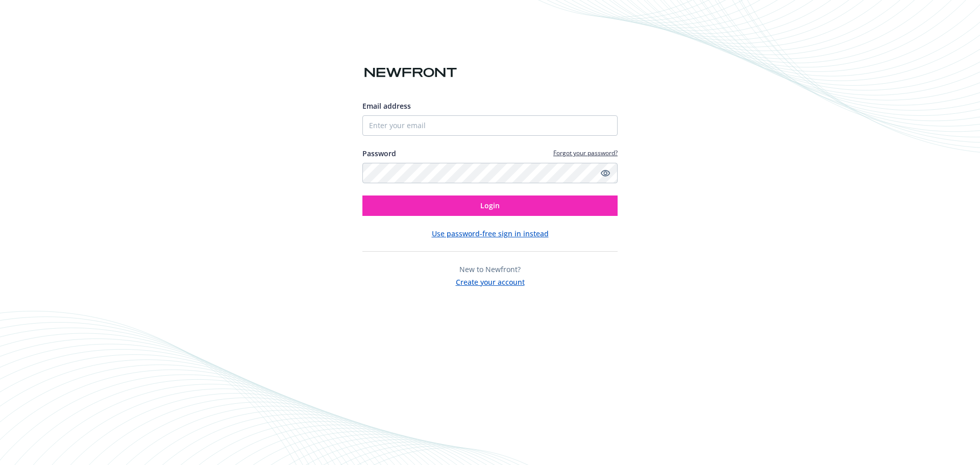 The image size is (980, 465). What do you see at coordinates (490, 233) in the screenshot?
I see `button: Use password-free sign in instead` at bounding box center [490, 233].